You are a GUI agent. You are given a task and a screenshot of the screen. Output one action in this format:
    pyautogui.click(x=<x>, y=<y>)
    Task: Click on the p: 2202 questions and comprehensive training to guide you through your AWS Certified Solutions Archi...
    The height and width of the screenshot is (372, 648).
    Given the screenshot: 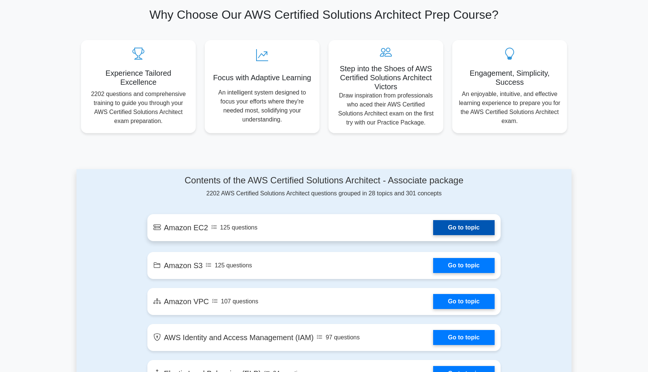 What is the action you would take?
    pyautogui.click(x=138, y=108)
    